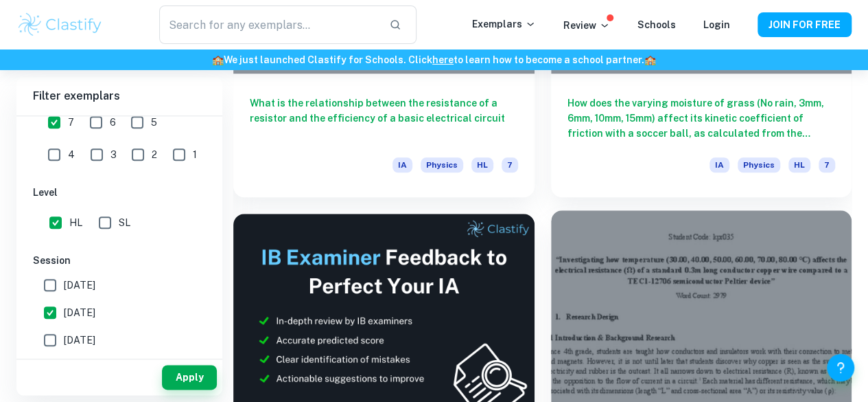  What do you see at coordinates (586, 25) in the screenshot?
I see `p: Review` at bounding box center [586, 25].